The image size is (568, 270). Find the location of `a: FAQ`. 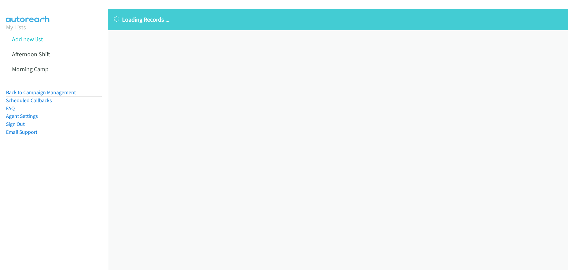

a: FAQ is located at coordinates (10, 108).